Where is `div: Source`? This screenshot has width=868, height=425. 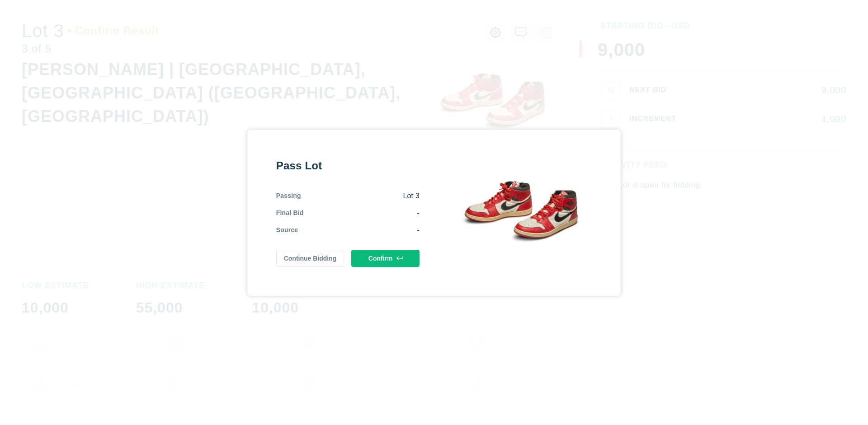 div: Source is located at coordinates (287, 230).